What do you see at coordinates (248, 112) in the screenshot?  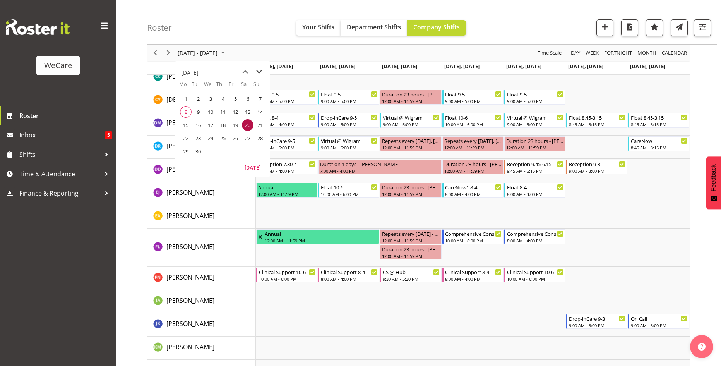 I see `span: Saturday, September 13, 2025` at bounding box center [248, 112].